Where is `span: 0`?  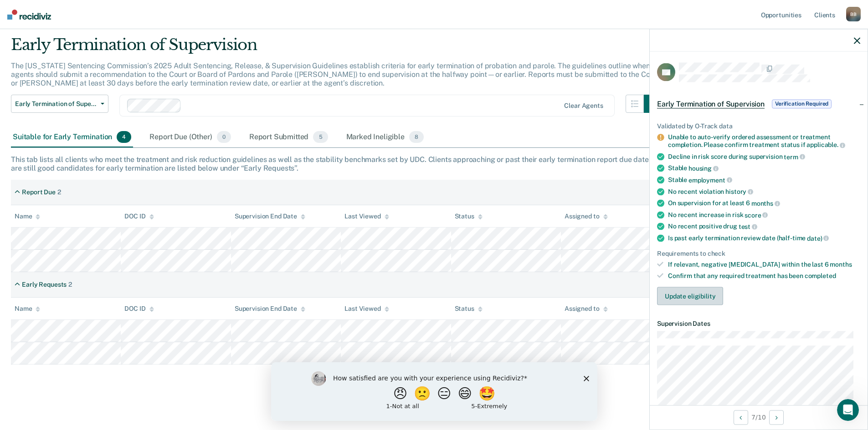 span: 0 is located at coordinates (224, 137).